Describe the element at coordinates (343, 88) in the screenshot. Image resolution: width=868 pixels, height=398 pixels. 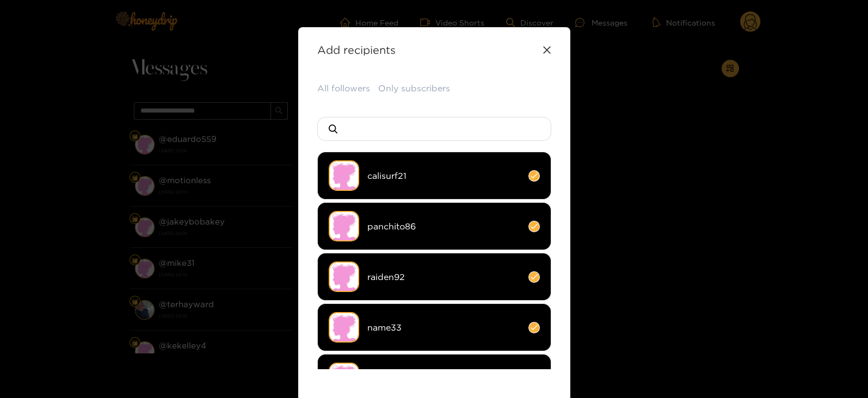
I see `button: All followers` at that location.